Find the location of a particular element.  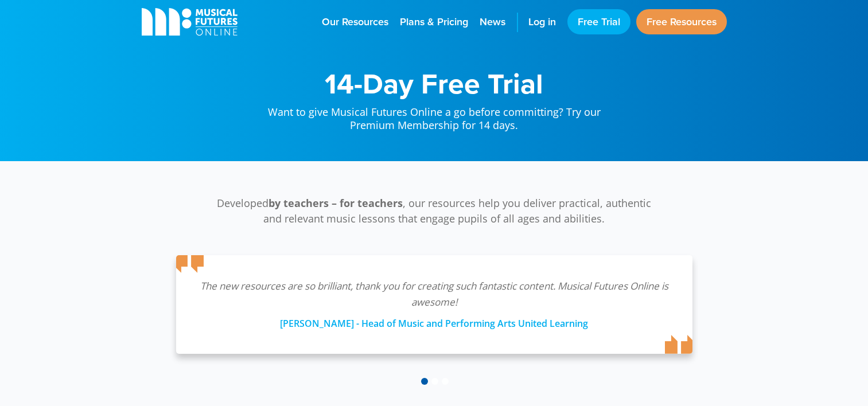

span: News is located at coordinates (492, 22).